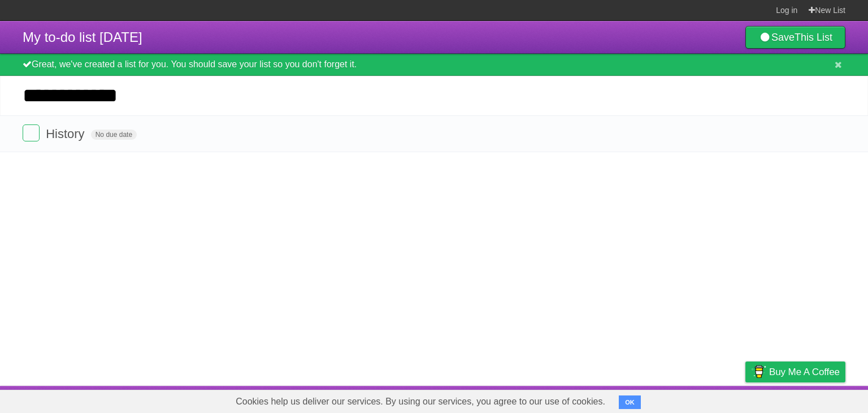  What do you see at coordinates (630, 402) in the screenshot?
I see `button: OK` at bounding box center [630, 402].